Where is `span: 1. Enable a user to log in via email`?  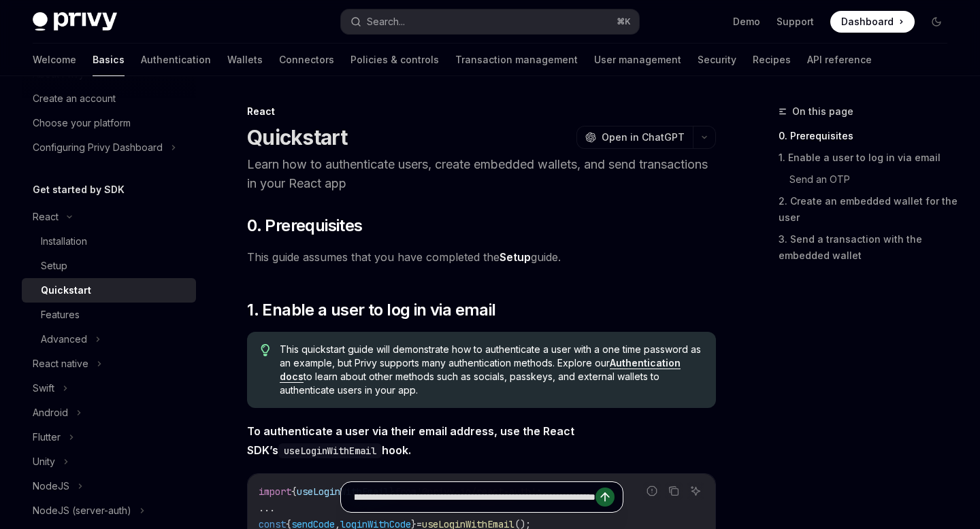 span: 1. Enable a user to log in via email is located at coordinates (371, 310).